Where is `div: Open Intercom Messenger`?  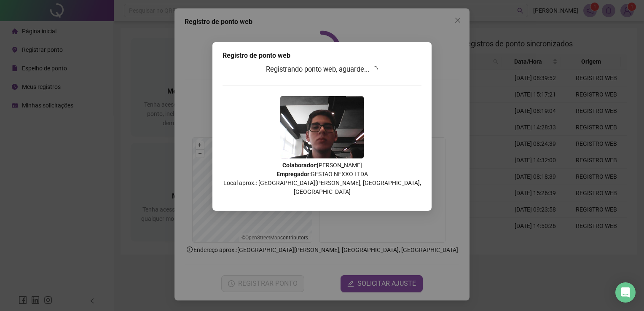
div: Open Intercom Messenger is located at coordinates (625, 292).